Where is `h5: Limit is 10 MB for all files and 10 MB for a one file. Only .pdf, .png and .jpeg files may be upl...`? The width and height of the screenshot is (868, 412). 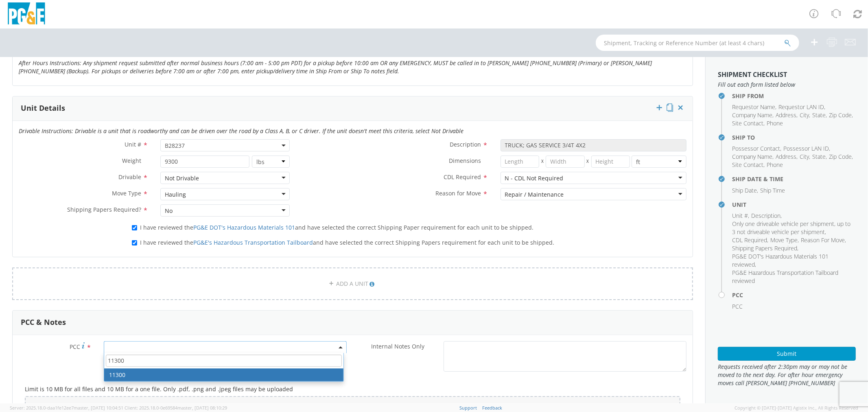
h5: Limit is 10 MB for all files and 10 MB for a one file. Only .pdf, .png and .jpeg files may be upl... is located at coordinates (352, 388).